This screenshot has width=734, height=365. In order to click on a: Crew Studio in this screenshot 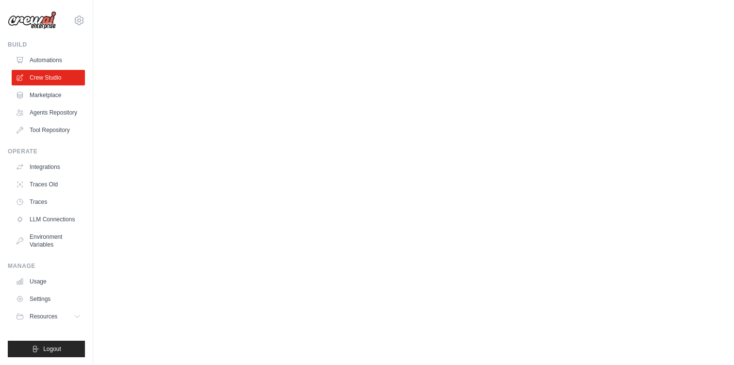, I will do `click(48, 78)`.